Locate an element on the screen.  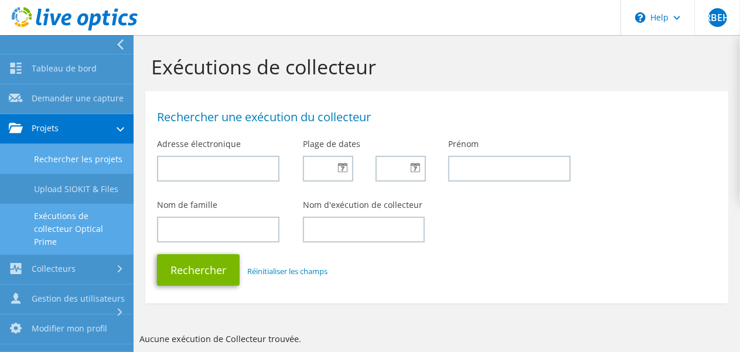
label: Nom d'exécution de collecteur is located at coordinates (363, 205).